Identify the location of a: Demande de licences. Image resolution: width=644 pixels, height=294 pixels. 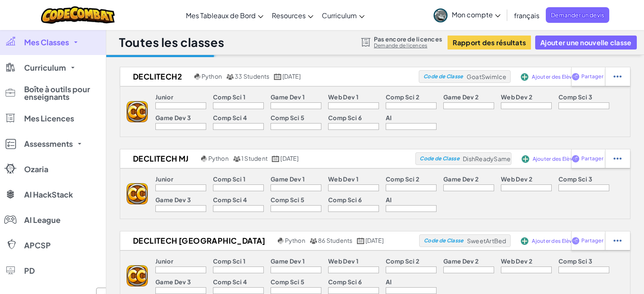
(407, 46).